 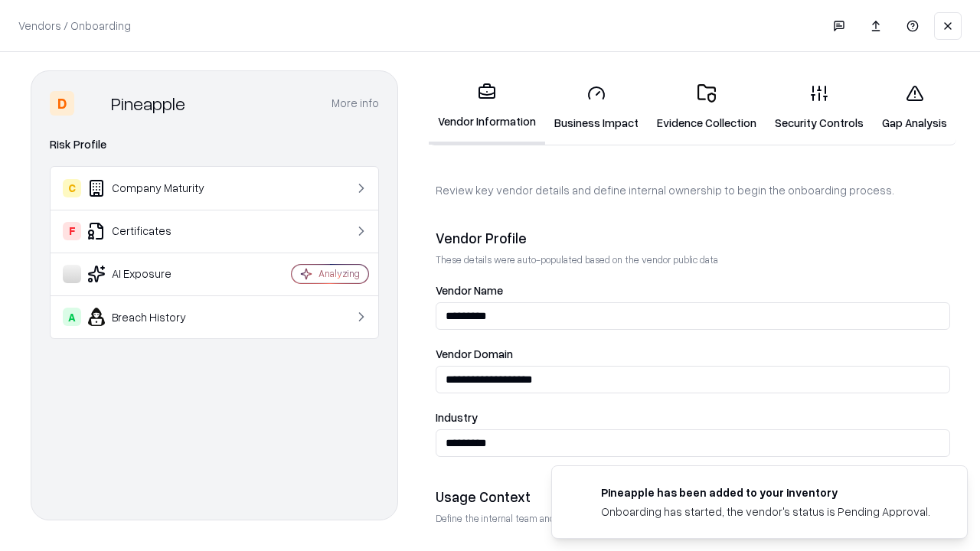 I want to click on a: Security Controls, so click(x=819, y=107).